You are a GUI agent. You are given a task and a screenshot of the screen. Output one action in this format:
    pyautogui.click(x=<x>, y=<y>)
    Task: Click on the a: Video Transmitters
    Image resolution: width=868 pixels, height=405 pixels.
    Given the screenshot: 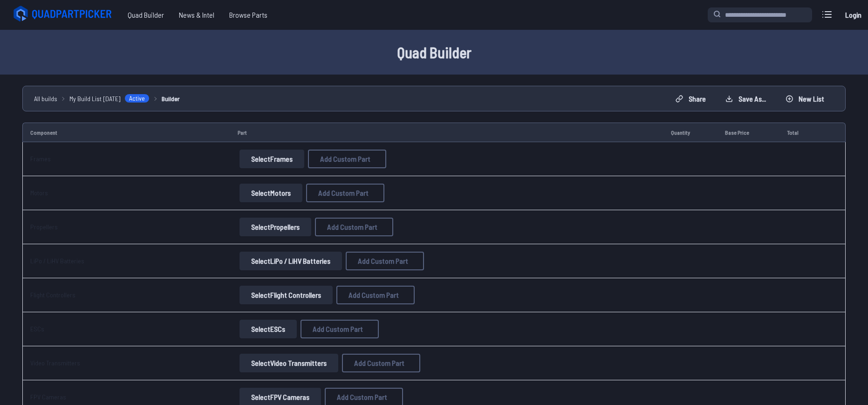 What is the action you would take?
    pyautogui.click(x=55, y=363)
    